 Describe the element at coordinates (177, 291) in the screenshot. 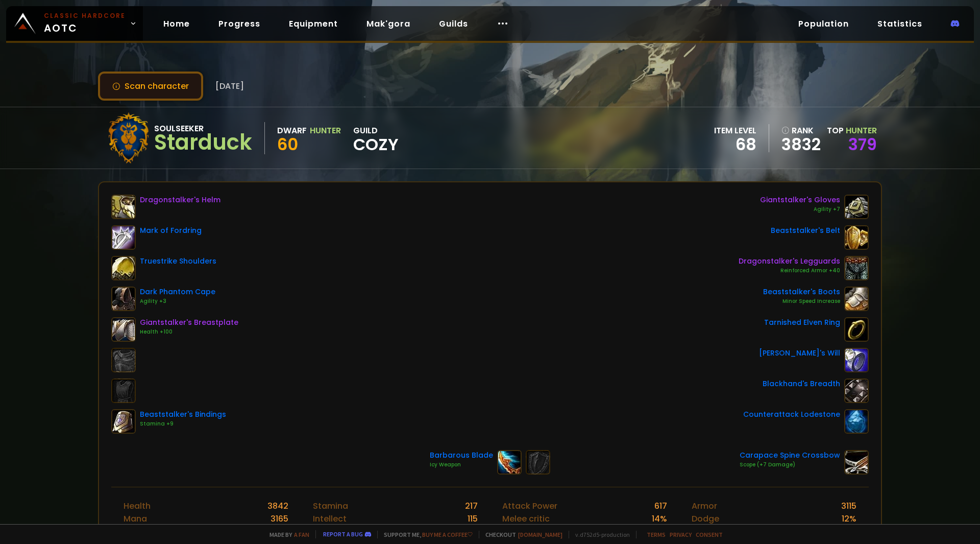

I see `div: Dark Phantom Cape` at that location.